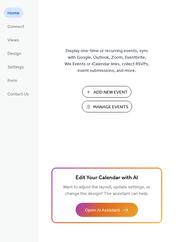 The height and width of the screenshot is (242, 176). I want to click on span: Settings, so click(16, 67).